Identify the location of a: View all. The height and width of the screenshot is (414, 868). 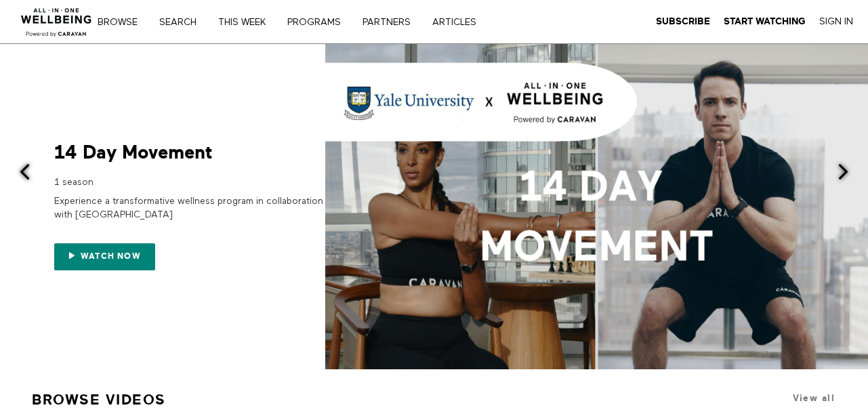
(814, 398).